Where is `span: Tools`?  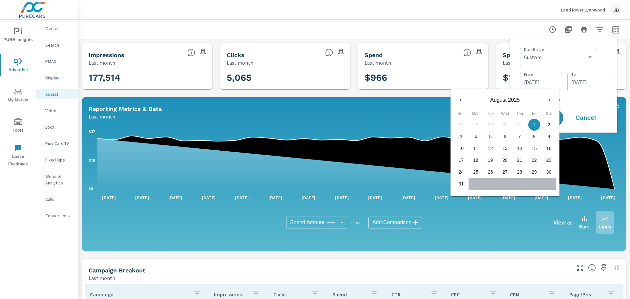
span: Tools is located at coordinates (18, 126).